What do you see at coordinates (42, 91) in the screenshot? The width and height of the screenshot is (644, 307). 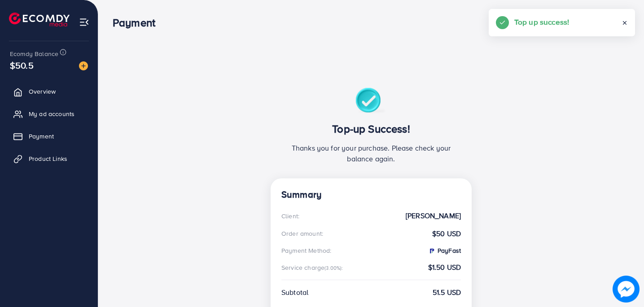 I see `span: Overview` at bounding box center [42, 91].